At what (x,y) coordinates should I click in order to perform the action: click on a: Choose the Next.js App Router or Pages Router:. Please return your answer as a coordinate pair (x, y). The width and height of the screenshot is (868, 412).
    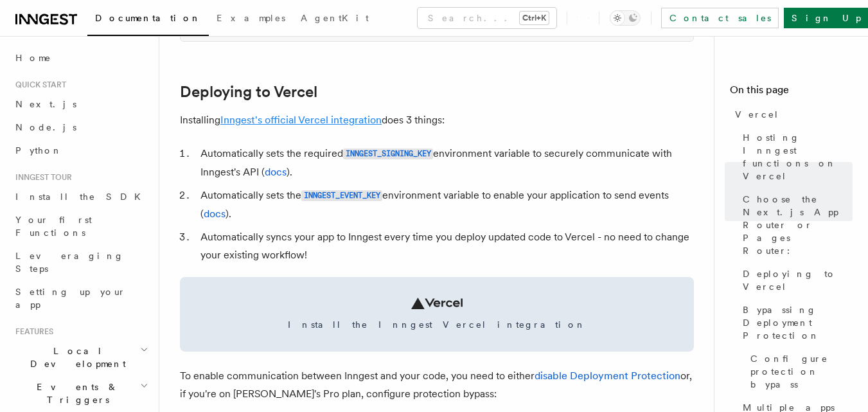
    Looking at the image, I should click on (795, 225).